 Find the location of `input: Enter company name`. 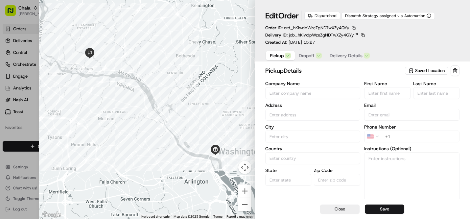

input: Enter company name is located at coordinates (313, 93).